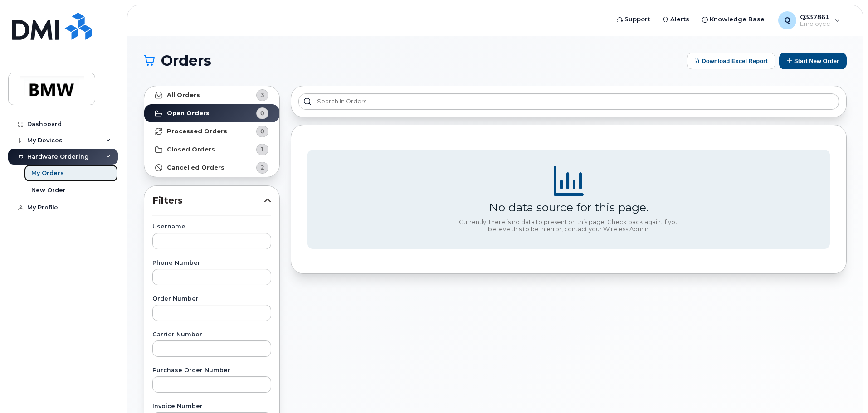 Image resolution: width=868 pixels, height=413 pixels. Describe the element at coordinates (183, 95) in the screenshot. I see `strong: All Orders` at that location.